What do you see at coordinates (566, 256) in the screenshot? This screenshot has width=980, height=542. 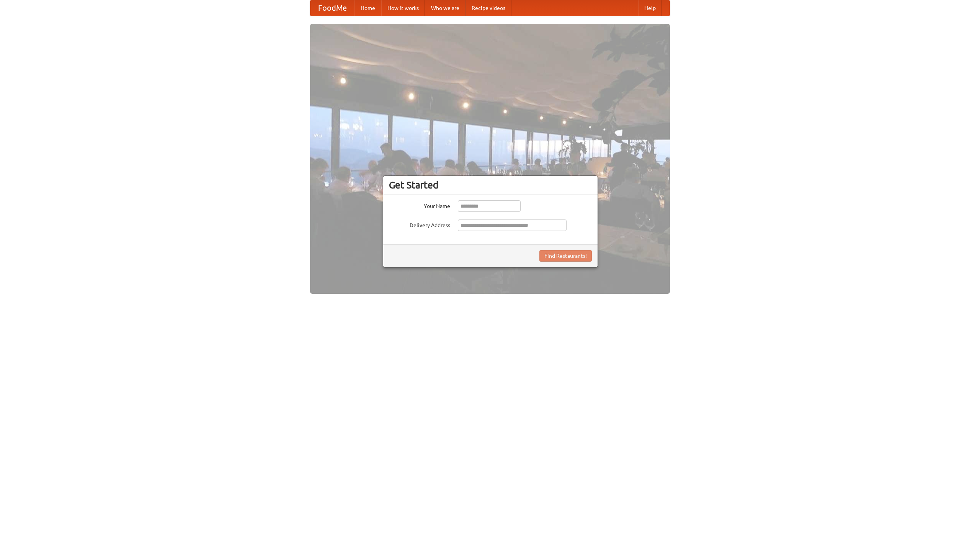 I see `button: Find Restaurants!` at bounding box center [566, 256].